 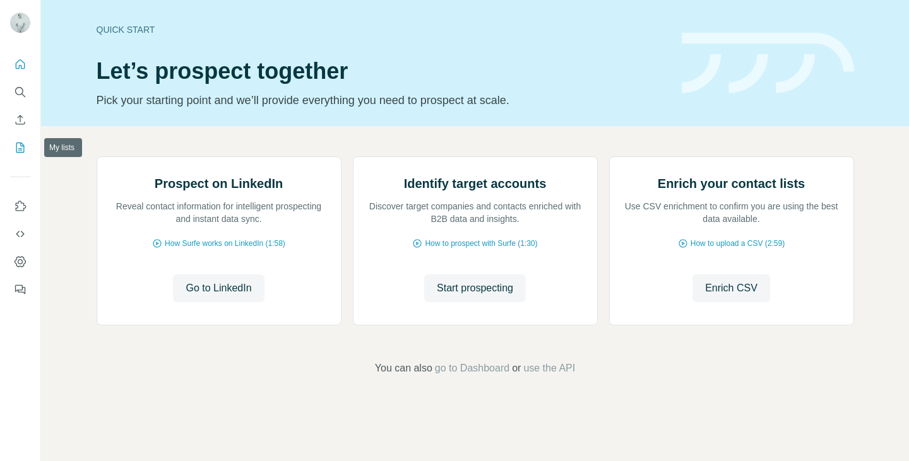 What do you see at coordinates (768, 63) in the screenshot?
I see `img: banner` at bounding box center [768, 63].